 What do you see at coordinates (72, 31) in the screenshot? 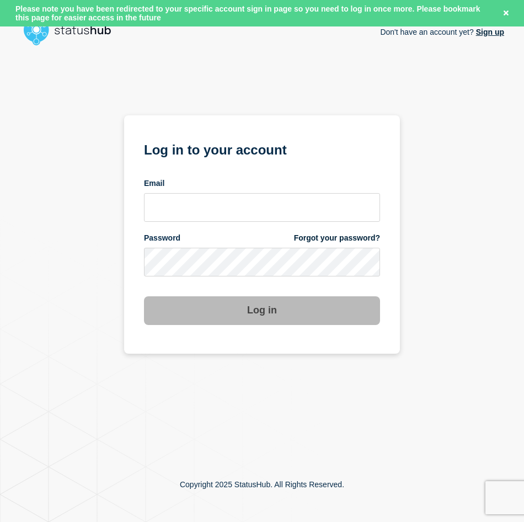
I see `img: StatusHub logo` at bounding box center [72, 31].